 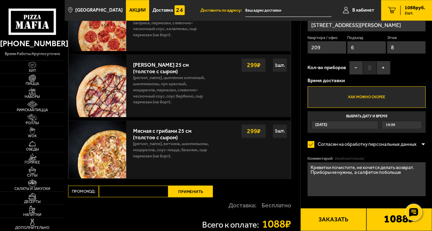 I want to click on label: Комментарий, so click(x=366, y=158).